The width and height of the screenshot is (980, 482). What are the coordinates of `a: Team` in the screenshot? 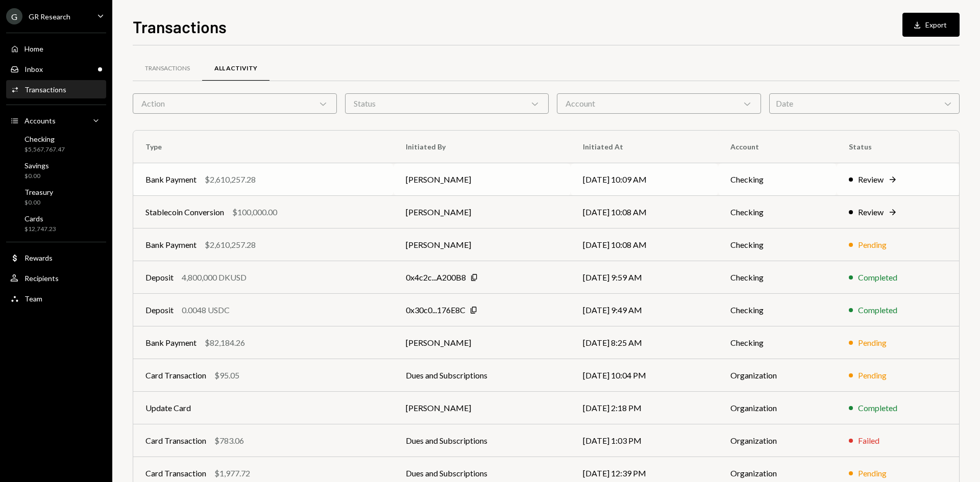 It's located at (56, 298).